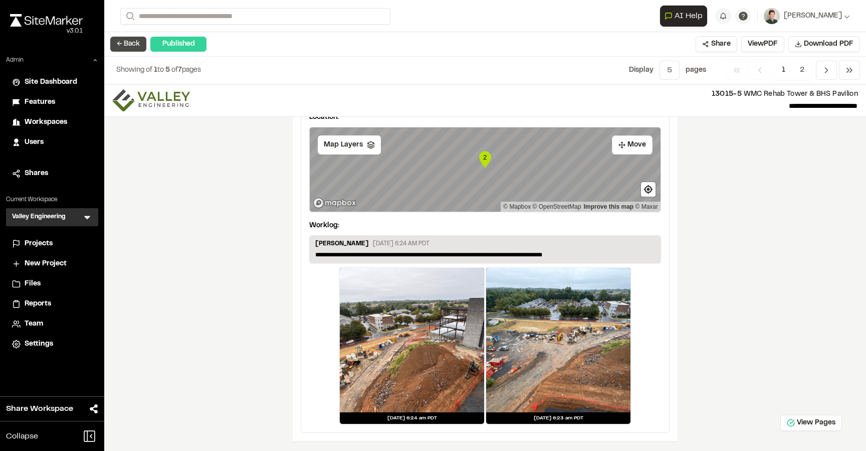 This screenshot has width=866, height=451. What do you see at coordinates (129, 16) in the screenshot?
I see `button: Search` at bounding box center [129, 16].